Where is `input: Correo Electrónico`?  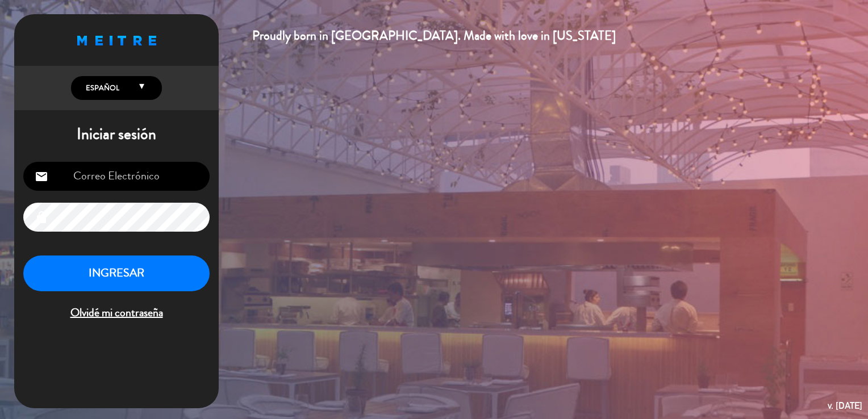 input: Correo Electrónico is located at coordinates (116, 176).